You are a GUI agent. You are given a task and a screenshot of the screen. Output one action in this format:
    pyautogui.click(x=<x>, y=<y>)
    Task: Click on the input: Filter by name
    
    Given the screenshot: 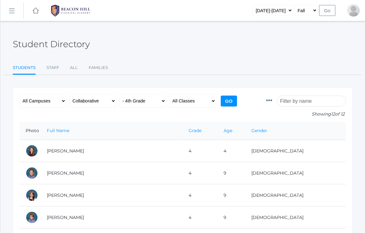 What is the action you would take?
    pyautogui.click(x=311, y=101)
    